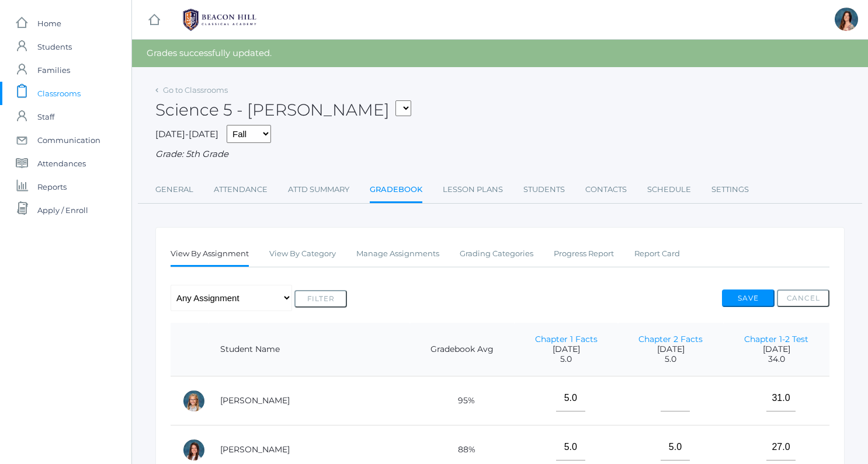 This screenshot has width=868, height=464. What do you see at coordinates (49, 23) in the screenshot?
I see `span: Home` at bounding box center [49, 23].